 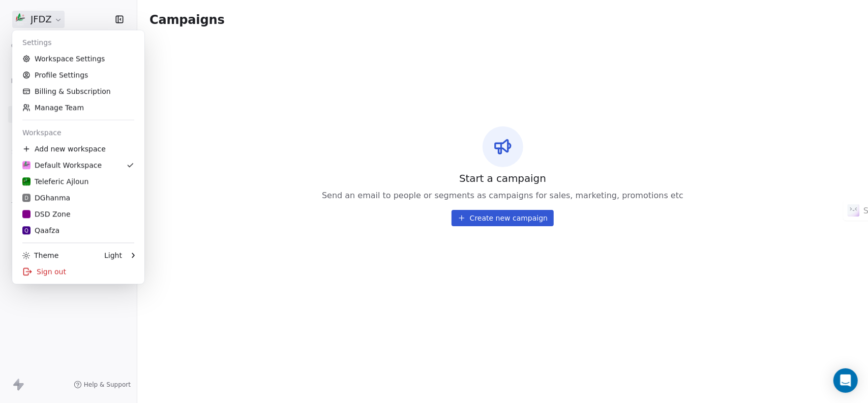 What do you see at coordinates (62, 165) in the screenshot?
I see `div: Default Workspace` at bounding box center [62, 165].